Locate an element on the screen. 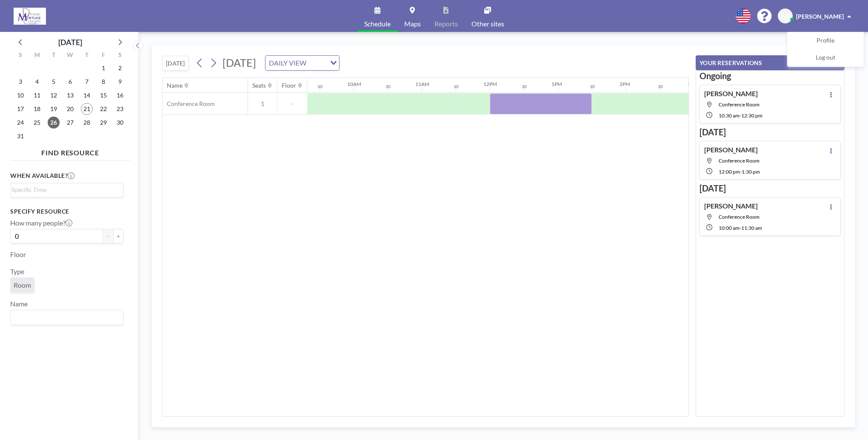  div: Name is located at coordinates (175, 85).